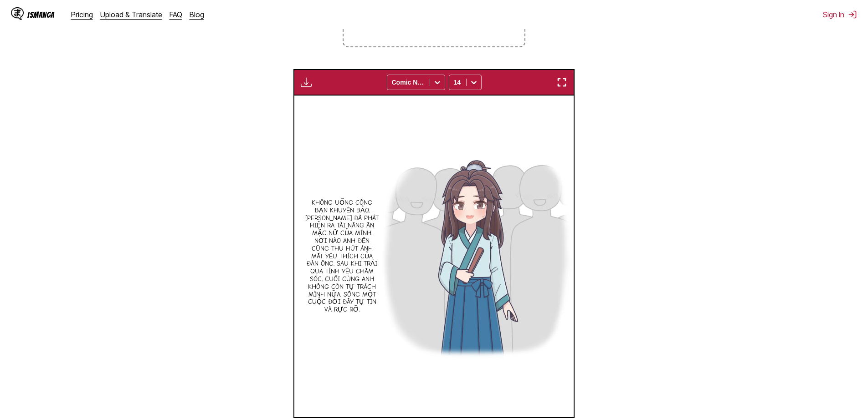  I want to click on div: IsManga, so click(41, 15).